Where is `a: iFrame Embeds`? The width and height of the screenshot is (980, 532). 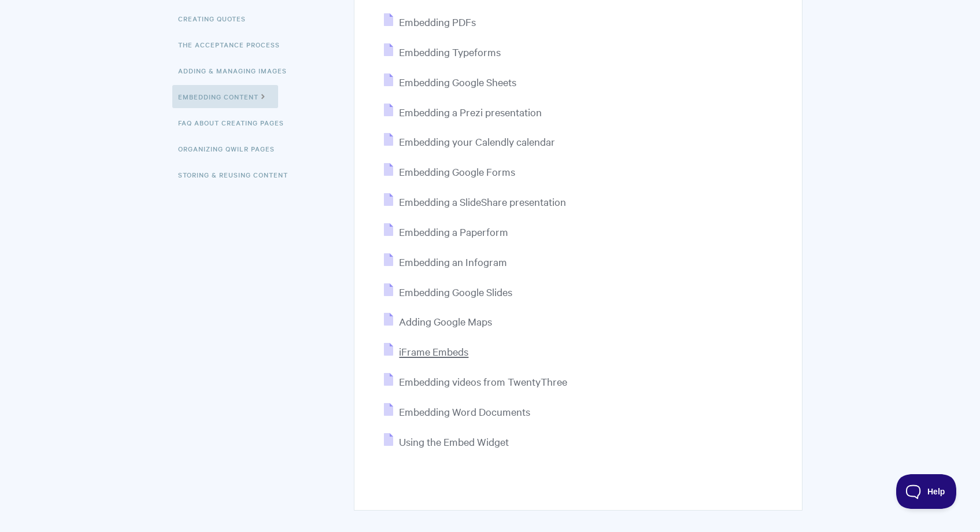 a: iFrame Embeds is located at coordinates (426, 351).